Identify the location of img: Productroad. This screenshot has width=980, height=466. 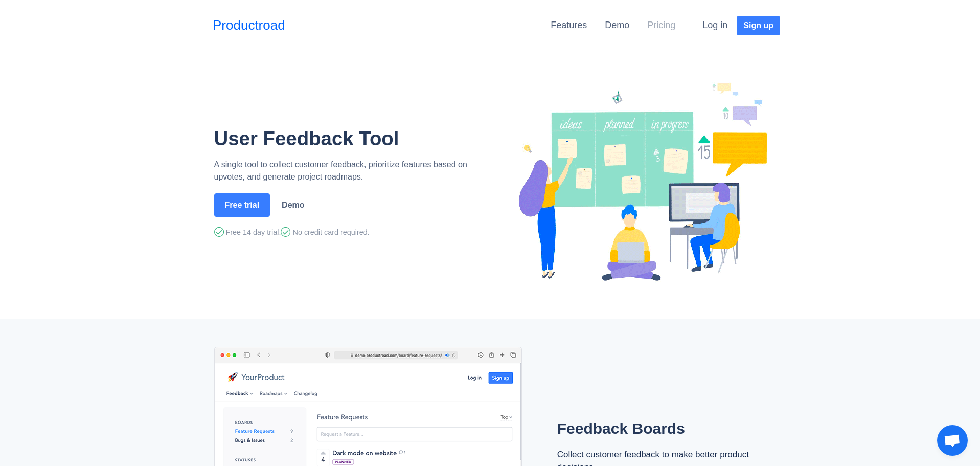
(637, 183).